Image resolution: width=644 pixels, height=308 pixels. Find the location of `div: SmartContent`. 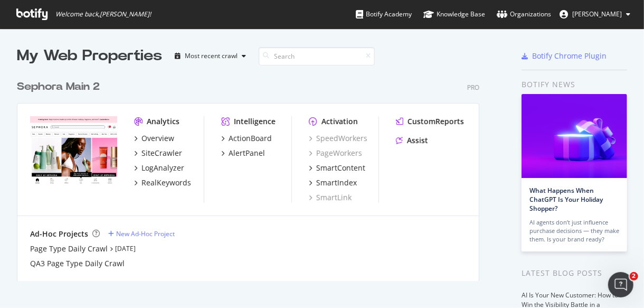

div: SmartContent is located at coordinates (340, 168).